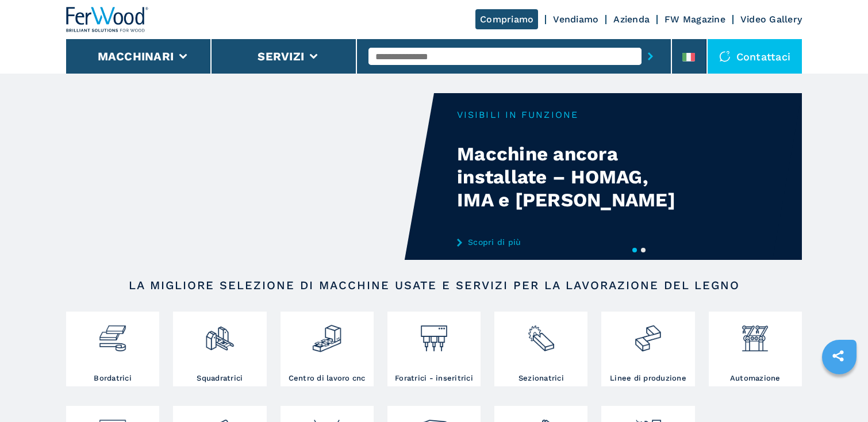 The height and width of the screenshot is (422, 868). Describe the element at coordinates (434, 349) in the screenshot. I see `a: Foratrici - inseritrici` at that location.